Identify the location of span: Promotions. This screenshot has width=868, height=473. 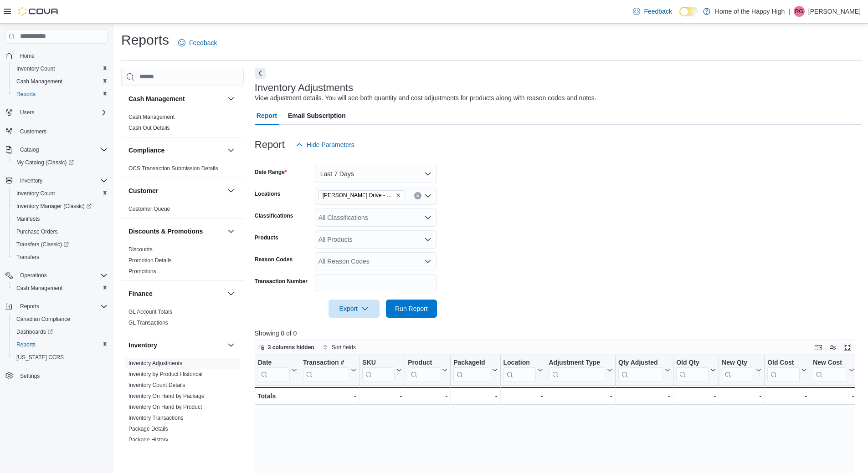
(142, 271).